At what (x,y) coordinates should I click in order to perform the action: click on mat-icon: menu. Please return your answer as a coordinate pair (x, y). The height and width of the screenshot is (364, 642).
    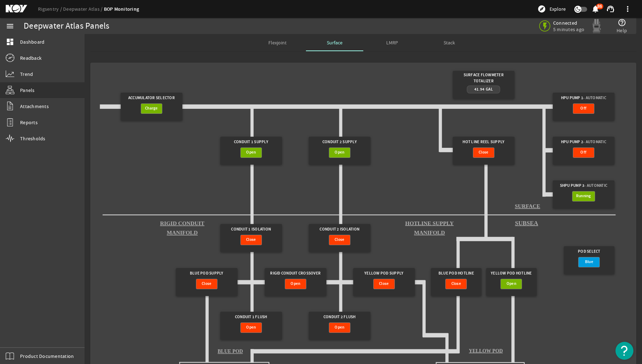
    Looking at the image, I should click on (10, 26).